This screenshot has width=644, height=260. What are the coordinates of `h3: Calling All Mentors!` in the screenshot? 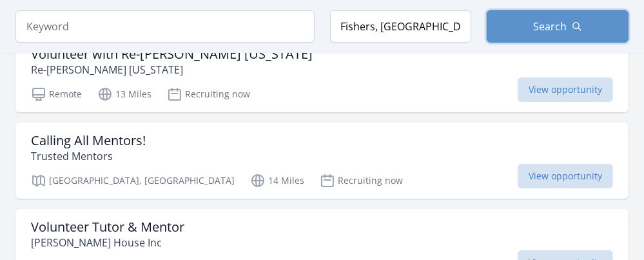 It's located at (88, 140).